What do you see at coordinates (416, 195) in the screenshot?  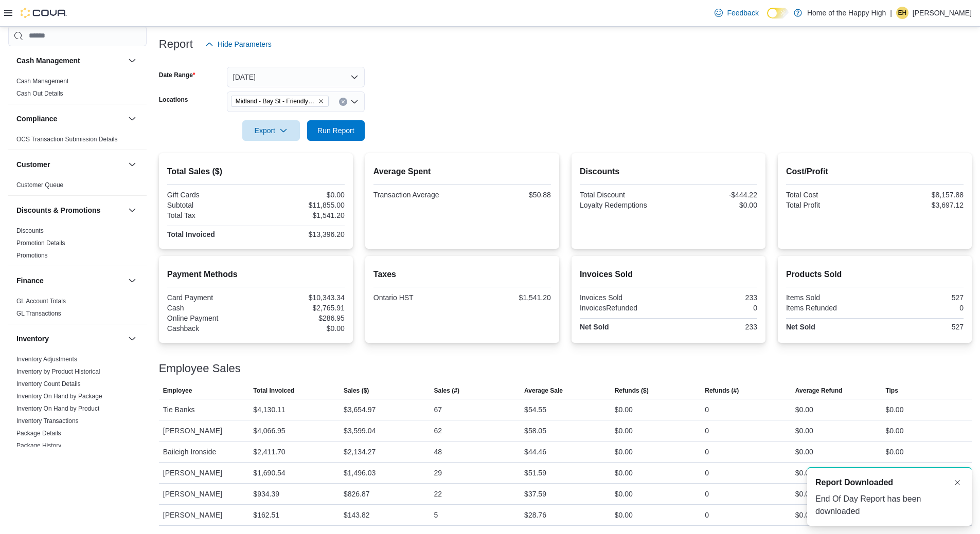 I see `div: Transaction Average` at bounding box center [416, 195].